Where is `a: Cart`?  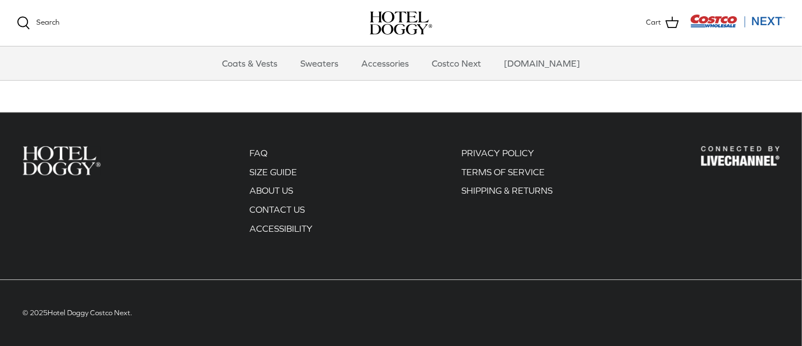 a: Cart is located at coordinates (662, 23).